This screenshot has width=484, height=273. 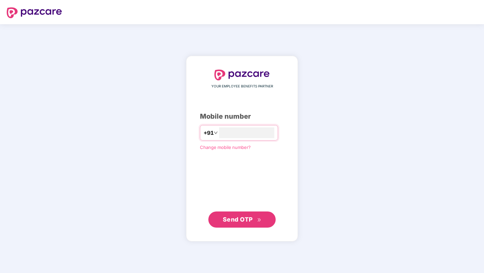 I want to click on span: YOUR EMPLOYEE BENEFITS PARTNER, so click(x=242, y=87).